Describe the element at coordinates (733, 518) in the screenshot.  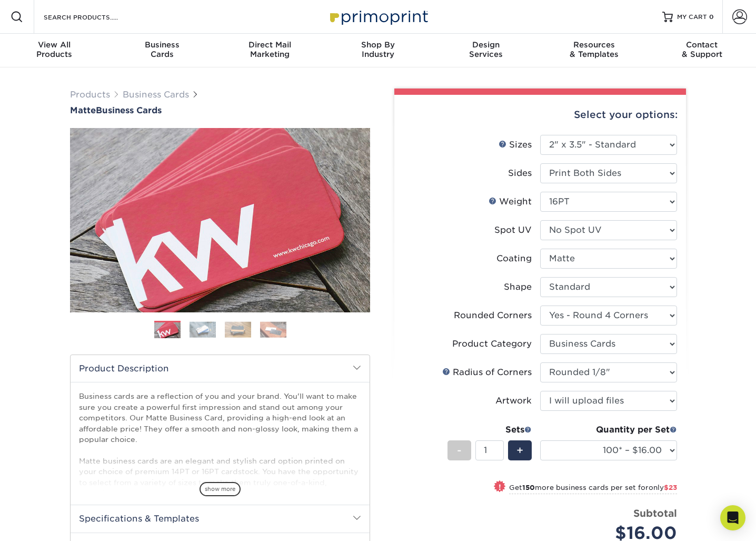
I see `div: Open Intercom Messenger` at that location.